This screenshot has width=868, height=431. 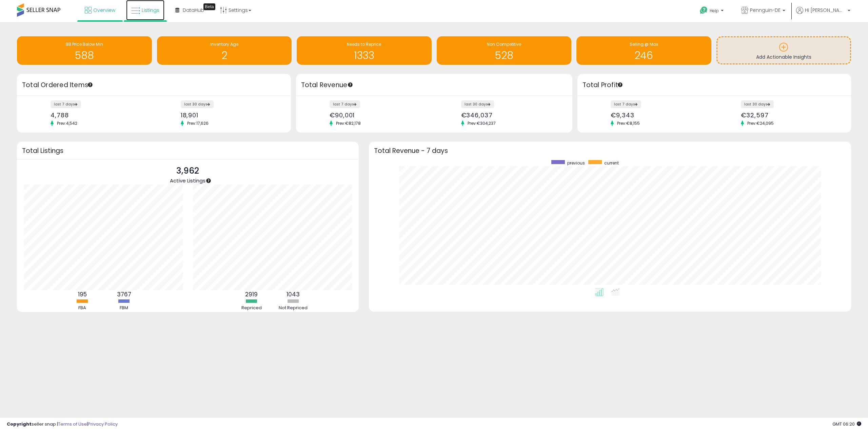 What do you see at coordinates (188, 151) in the screenshot?
I see `h3: Total Listings` at bounding box center [188, 151].